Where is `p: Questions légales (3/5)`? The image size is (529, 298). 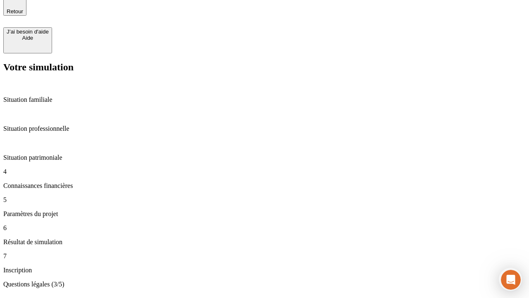
p: Questions légales (3/5) is located at coordinates (265, 284).